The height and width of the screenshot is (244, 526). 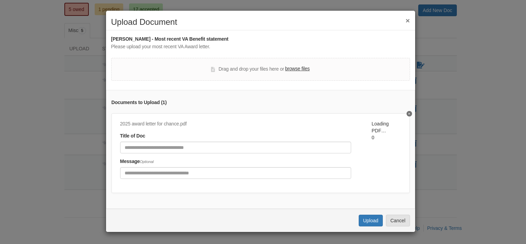 I want to click on label: Message, so click(x=137, y=162).